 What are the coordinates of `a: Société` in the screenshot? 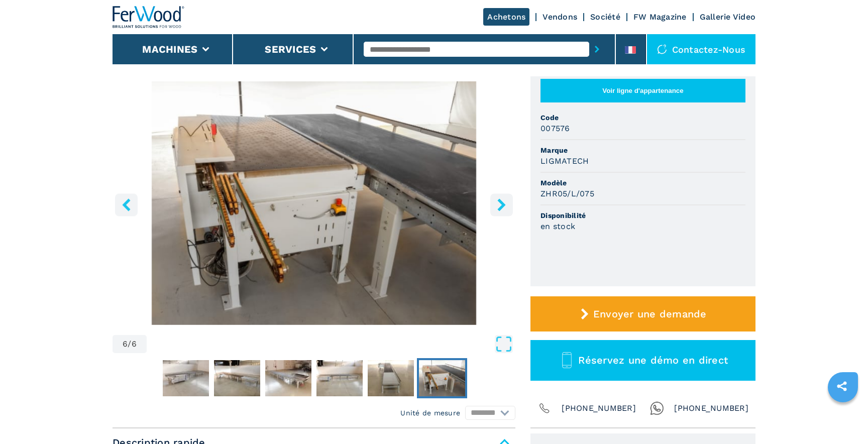 It's located at (606, 16).